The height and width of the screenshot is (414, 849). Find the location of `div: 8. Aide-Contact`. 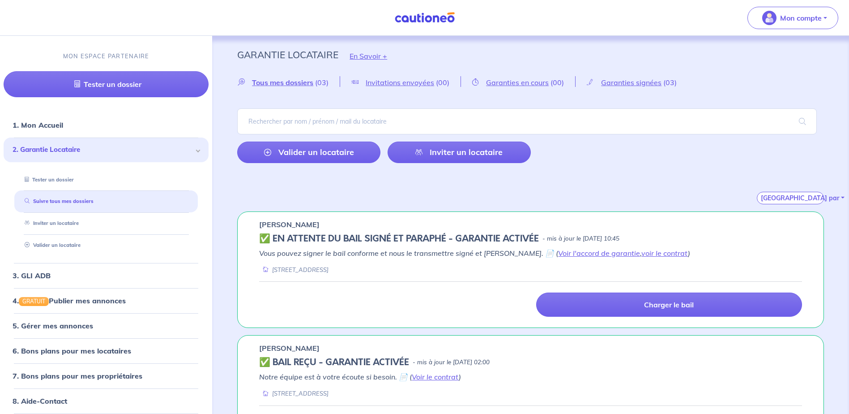

div: 8. Aide-Contact is located at coordinates (106, 401).